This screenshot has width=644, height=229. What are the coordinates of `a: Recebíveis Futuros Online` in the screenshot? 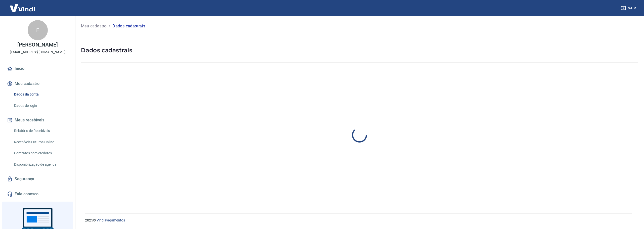 It's located at (40, 142).